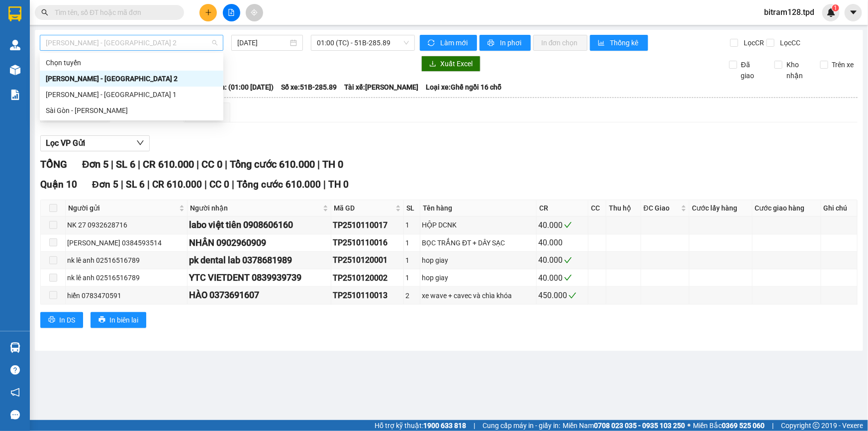  I want to click on button: syncLàm mới, so click(448, 43).